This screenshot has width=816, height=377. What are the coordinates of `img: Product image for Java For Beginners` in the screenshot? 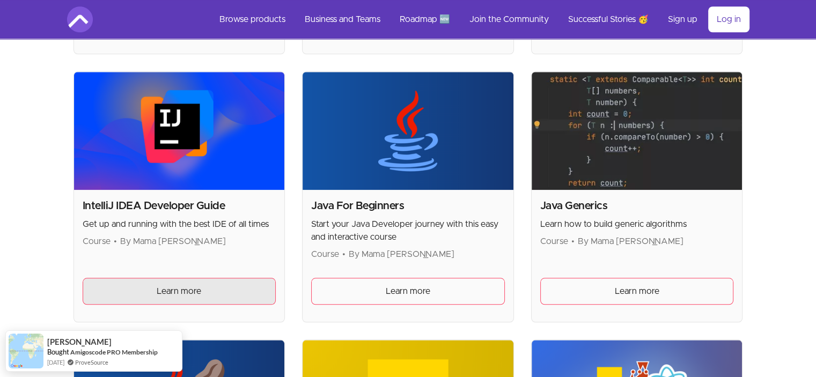 It's located at (408, 131).